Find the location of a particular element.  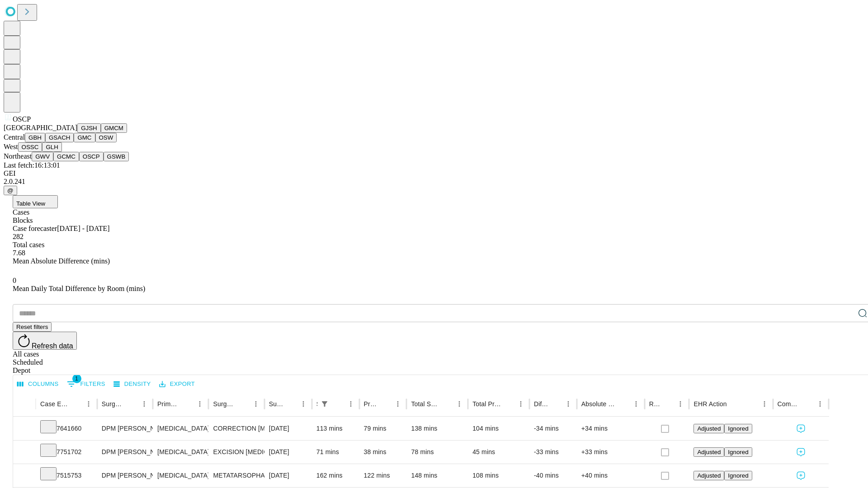

div: -34 mins is located at coordinates (553, 428).